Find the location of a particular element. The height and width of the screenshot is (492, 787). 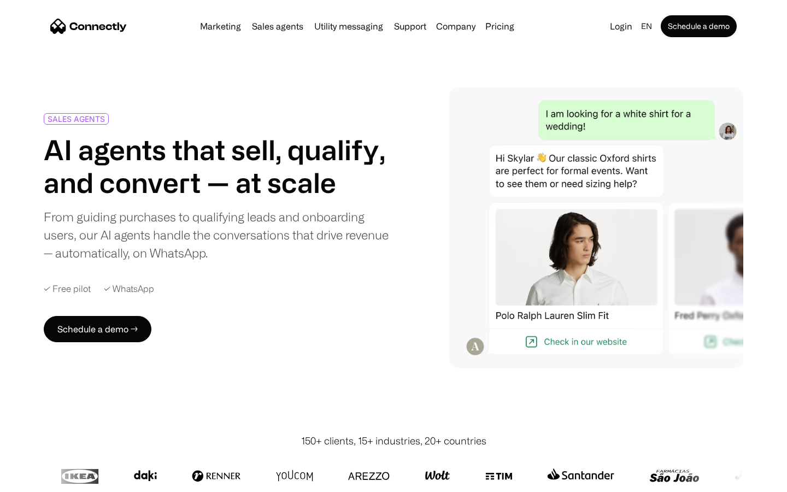

div: ✓ WhatsApp is located at coordinates (129, 289).